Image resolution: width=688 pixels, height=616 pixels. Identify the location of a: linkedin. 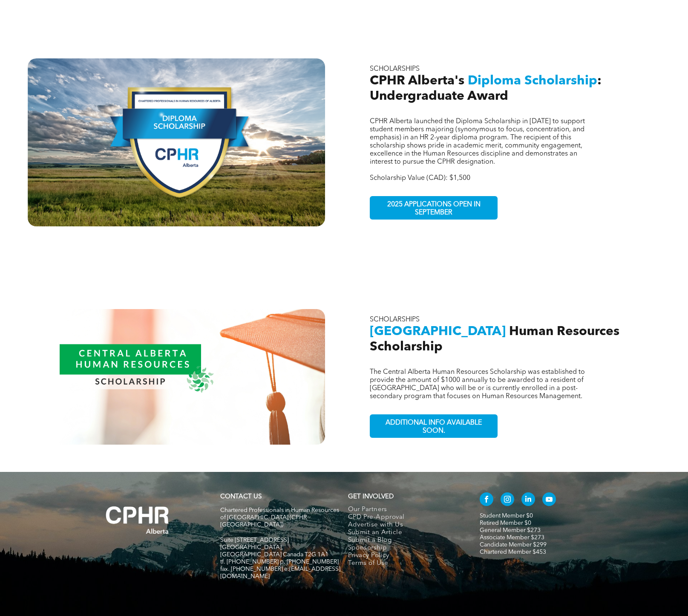
(529, 500).